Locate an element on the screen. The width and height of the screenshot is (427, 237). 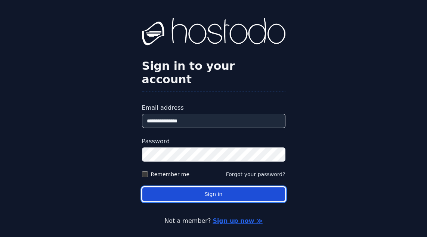
button: Forgot your password? is located at coordinates (255, 174).